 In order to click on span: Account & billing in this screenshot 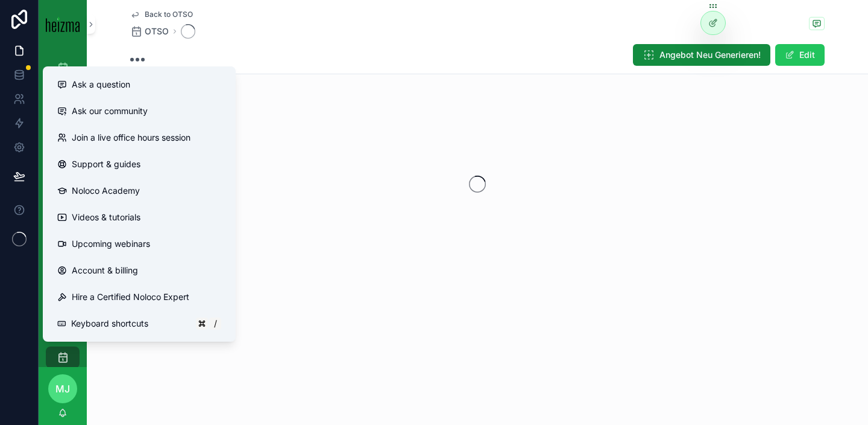, I will do `click(105, 270)`.